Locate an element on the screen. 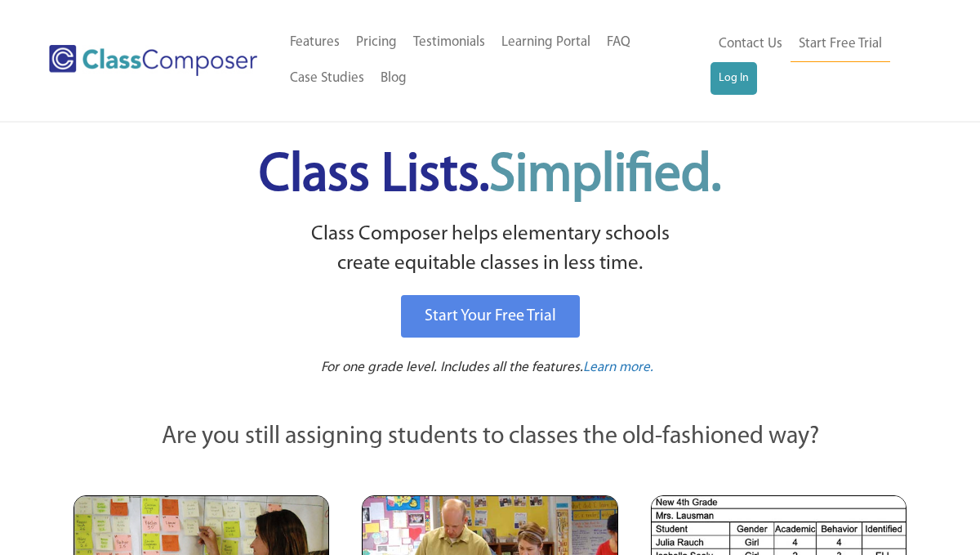 The width and height of the screenshot is (980, 555). span: Start Your Free Trial is located at coordinates (490, 316).